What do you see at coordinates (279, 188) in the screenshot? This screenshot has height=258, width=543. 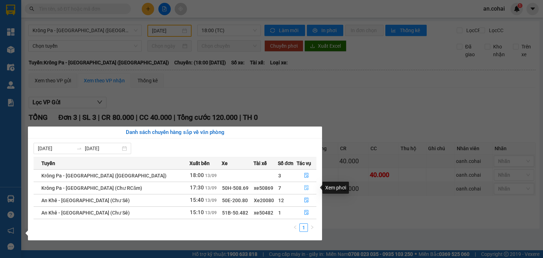 I see `span: 7` at bounding box center [279, 188].